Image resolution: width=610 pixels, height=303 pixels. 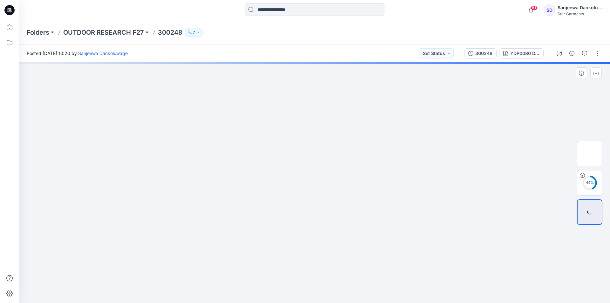 What do you see at coordinates (590, 154) in the screenshot?
I see `img: Colorway Cover` at bounding box center [590, 154].